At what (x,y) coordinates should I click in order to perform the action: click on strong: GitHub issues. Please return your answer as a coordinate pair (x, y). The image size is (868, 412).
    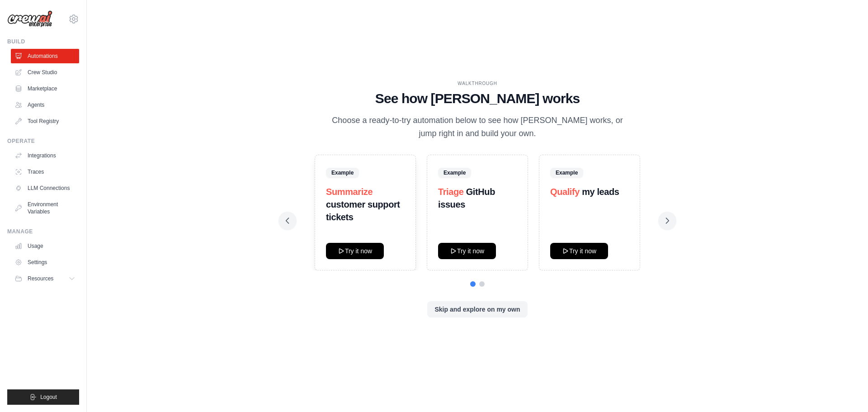
    Looking at the image, I should click on (466, 198).